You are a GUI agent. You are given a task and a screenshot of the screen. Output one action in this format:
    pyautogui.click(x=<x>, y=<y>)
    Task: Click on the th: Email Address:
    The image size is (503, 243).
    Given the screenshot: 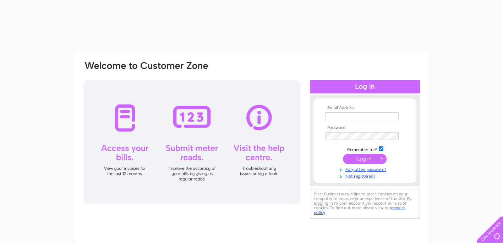 What is the action you would take?
    pyautogui.click(x=365, y=108)
    